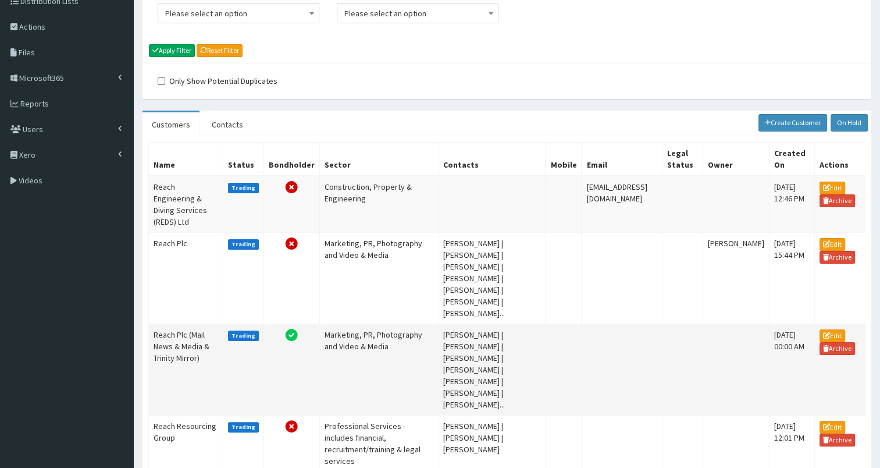 This screenshot has height=468, width=880. Describe the element at coordinates (219, 51) in the screenshot. I see `a: Reset Filter` at that location.